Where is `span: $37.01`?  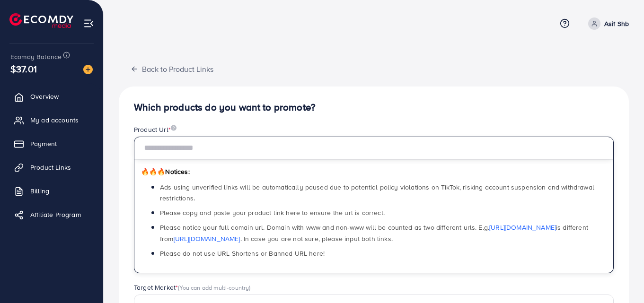 span: $37.01 is located at coordinates (24, 69).